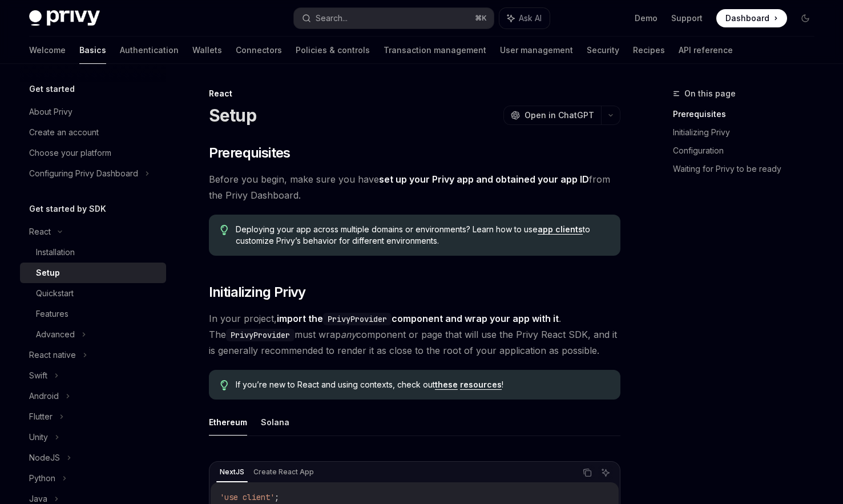 The height and width of the screenshot is (504, 843). I want to click on div: Configuring Privy Dashboard, so click(83, 174).